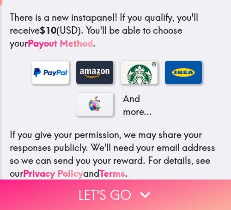 This screenshot has width=231, height=210. Describe the element at coordinates (112, 173) in the screenshot. I see `a: Terms` at that location.